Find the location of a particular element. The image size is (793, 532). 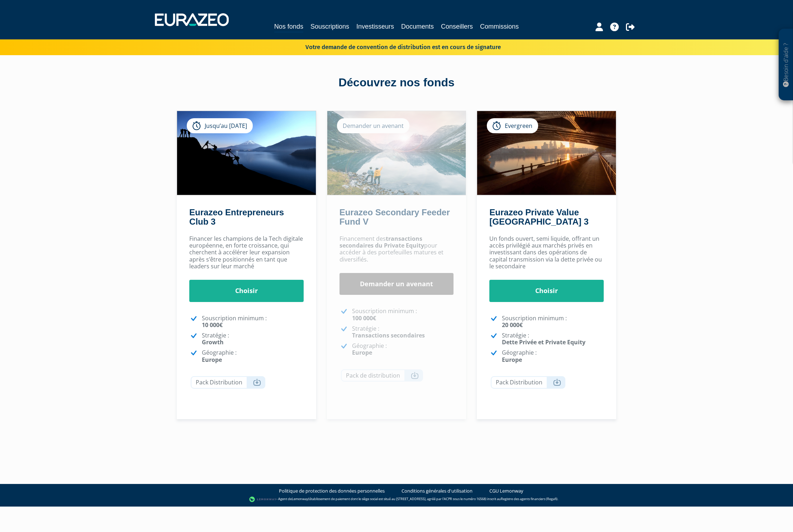

a: Nos fonds is located at coordinates (288, 27).